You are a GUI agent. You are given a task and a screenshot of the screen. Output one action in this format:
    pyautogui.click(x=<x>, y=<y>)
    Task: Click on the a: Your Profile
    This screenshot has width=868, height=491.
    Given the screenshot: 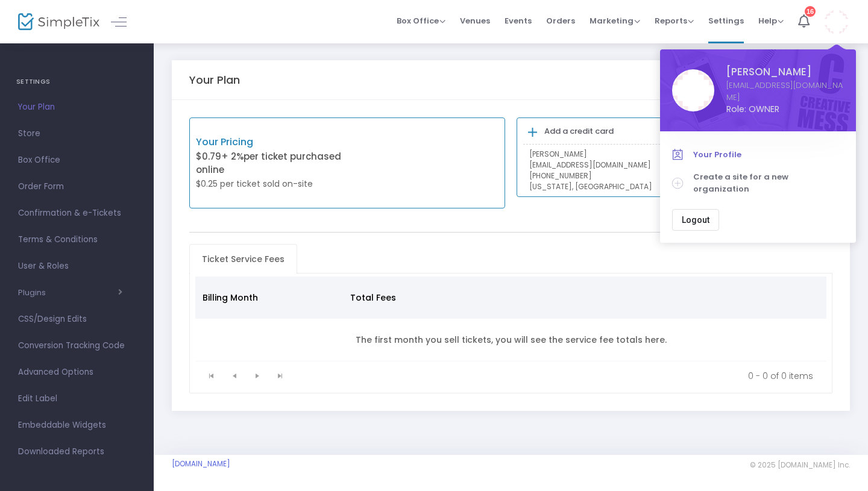 What is the action you would take?
    pyautogui.click(x=758, y=155)
    